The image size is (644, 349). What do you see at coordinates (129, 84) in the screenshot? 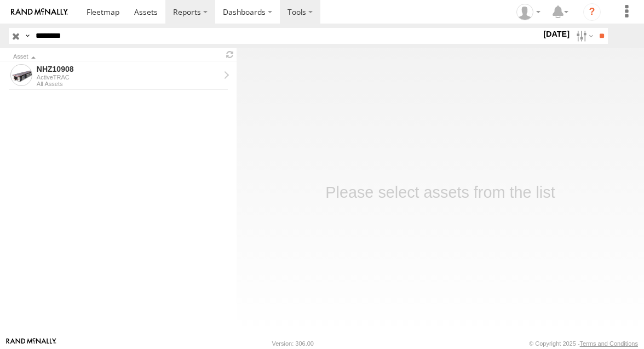
I see `div: All Assets` at bounding box center [129, 84].